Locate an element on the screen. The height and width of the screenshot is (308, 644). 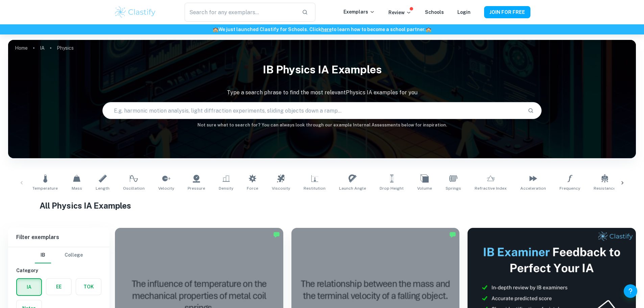
a: Clastify logo is located at coordinates (135, 12).